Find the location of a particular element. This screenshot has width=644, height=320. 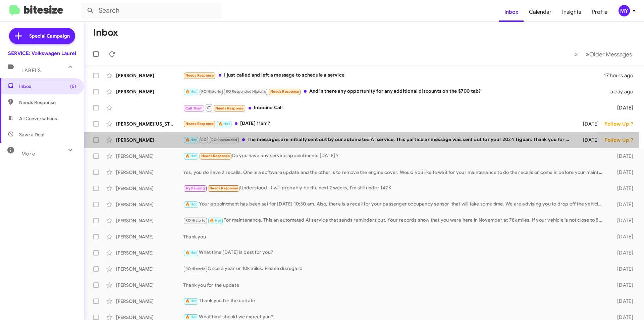

div: I just called and left a message to schedule a service is located at coordinates (393, 75).